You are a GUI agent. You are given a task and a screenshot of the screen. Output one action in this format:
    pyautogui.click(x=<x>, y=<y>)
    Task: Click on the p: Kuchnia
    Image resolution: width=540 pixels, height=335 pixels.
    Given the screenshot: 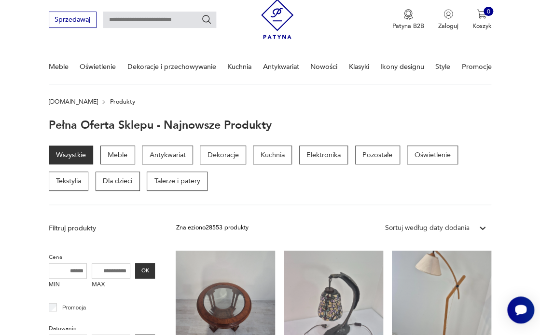 What is the action you would take?
    pyautogui.click(x=272, y=155)
    